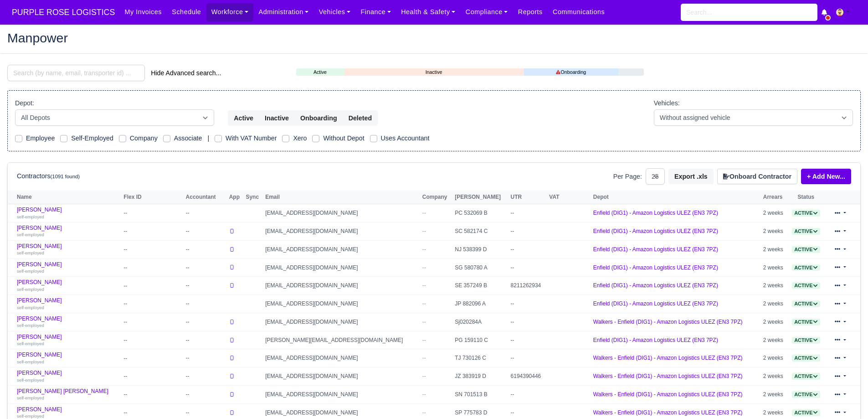  What do you see at coordinates (318, 118) in the screenshot?
I see `button: Onboarding` at bounding box center [318, 118].